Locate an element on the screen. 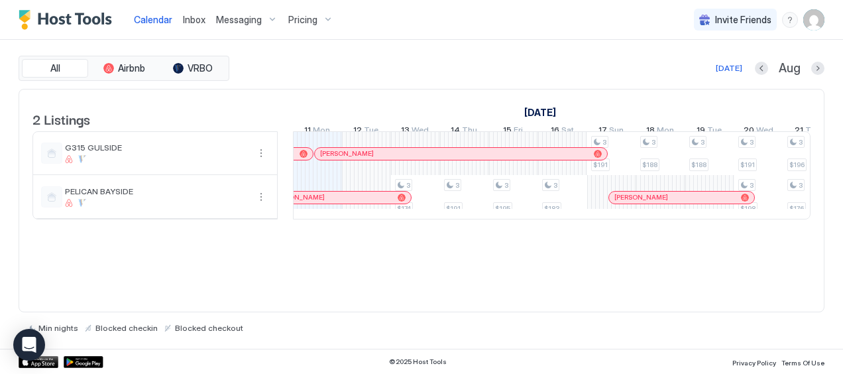 Image resolution: width=843 pixels, height=374 pixels. span: Terms Of Use is located at coordinates (802, 362).